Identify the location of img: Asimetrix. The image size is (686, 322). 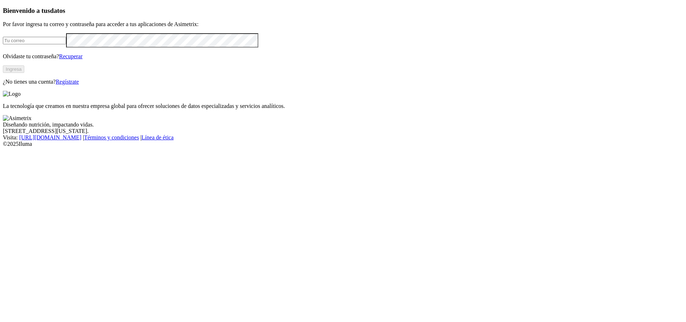
(17, 118).